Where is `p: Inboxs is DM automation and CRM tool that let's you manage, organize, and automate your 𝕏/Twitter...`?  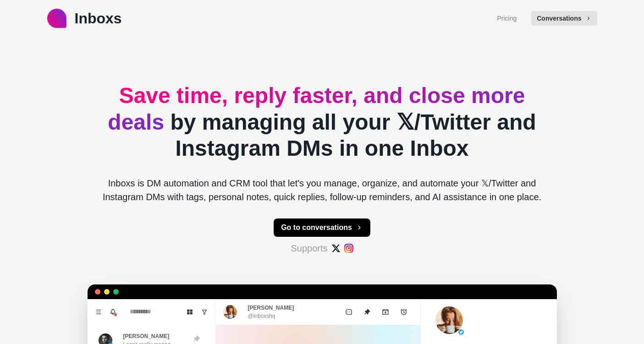
p: Inboxs is DM automation and CRM tool that let's you manage, organize, and automate your 𝕏/Twitter... is located at coordinates (322, 190).